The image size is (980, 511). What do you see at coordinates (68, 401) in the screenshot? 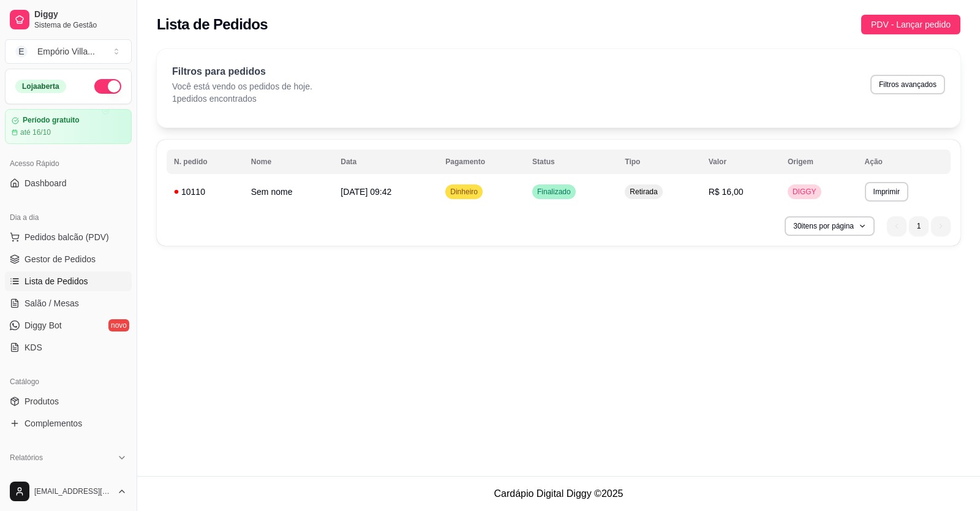
I see `a: Produtos` at bounding box center [68, 401].